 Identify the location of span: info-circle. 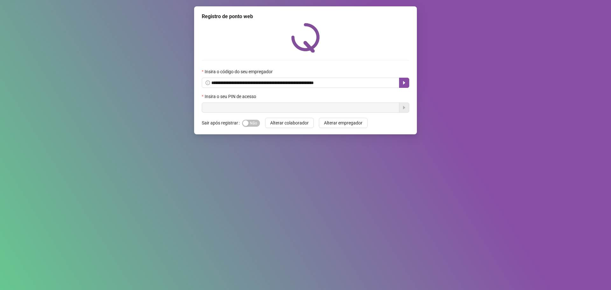
(208, 83).